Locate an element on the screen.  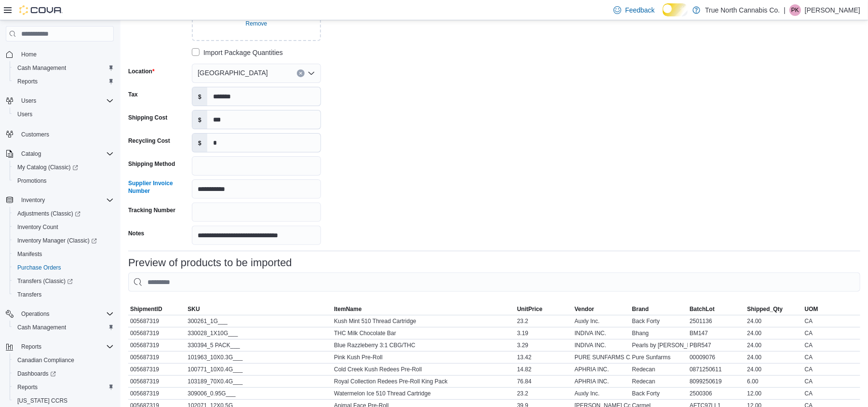
a: Manifests is located at coordinates (29, 254).